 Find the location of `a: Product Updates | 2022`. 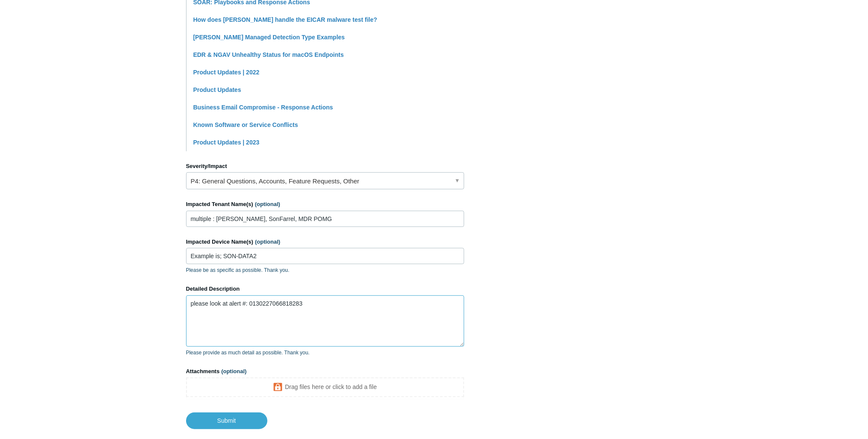

a: Product Updates | 2022 is located at coordinates (226, 72).